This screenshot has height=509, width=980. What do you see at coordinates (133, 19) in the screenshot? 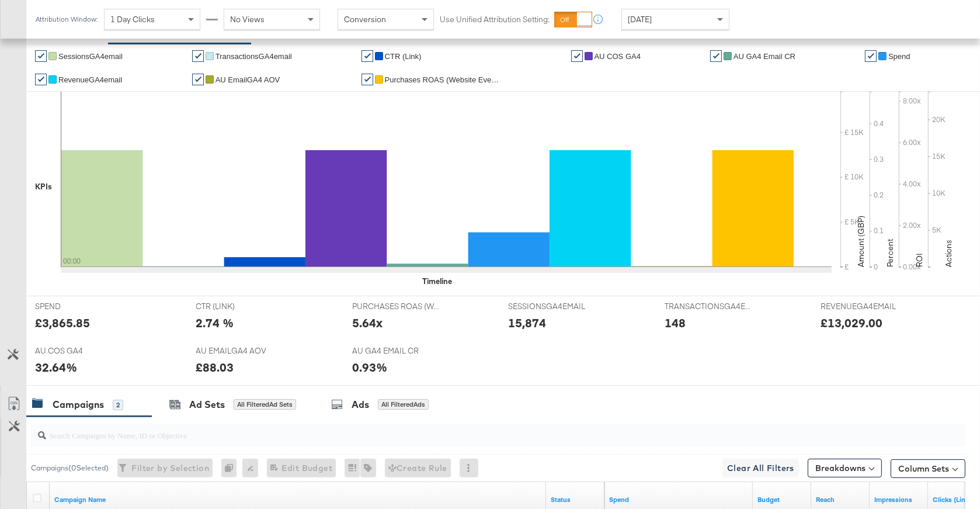
I see `span: 1 Day Clicks` at bounding box center [133, 19].